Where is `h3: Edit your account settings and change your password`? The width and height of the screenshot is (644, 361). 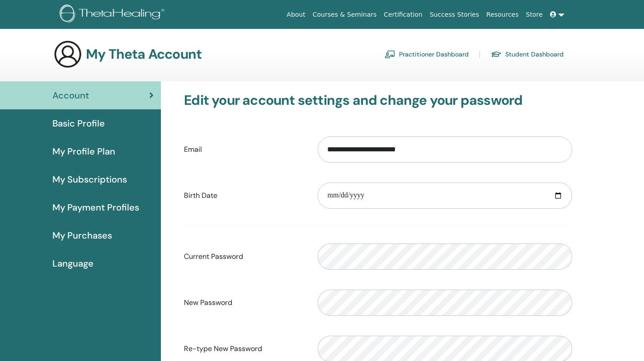
h3: Edit your account settings and change your password is located at coordinates (378, 100).